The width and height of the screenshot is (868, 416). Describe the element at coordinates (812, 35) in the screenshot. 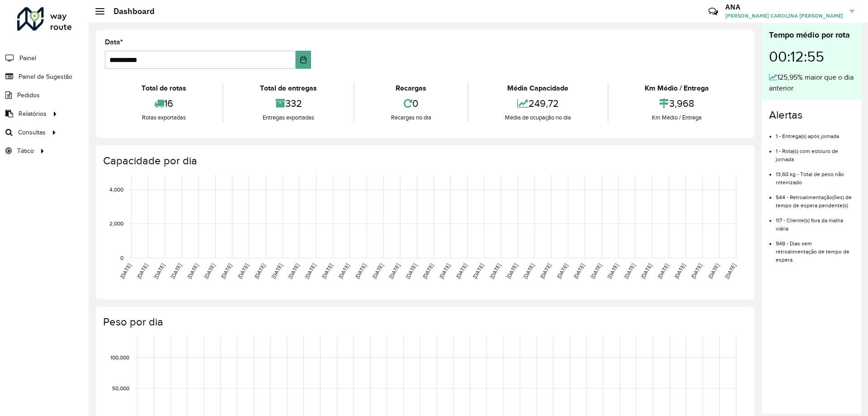

I see `div: Tempo médio por rota` at that location.